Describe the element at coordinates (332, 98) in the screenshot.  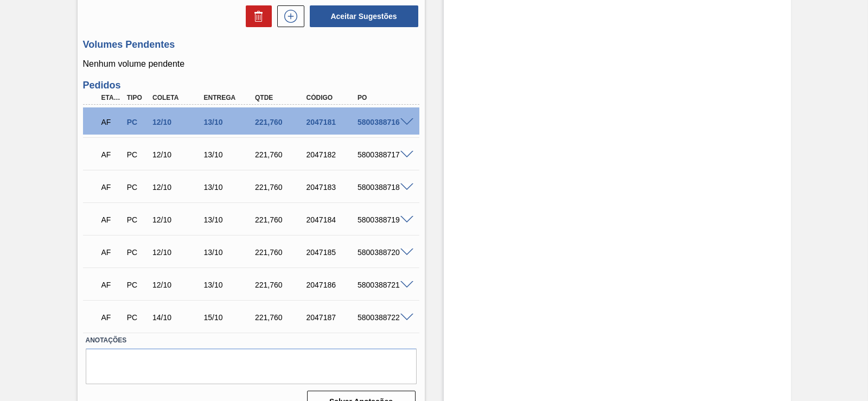
I see `div: Código` at that location.